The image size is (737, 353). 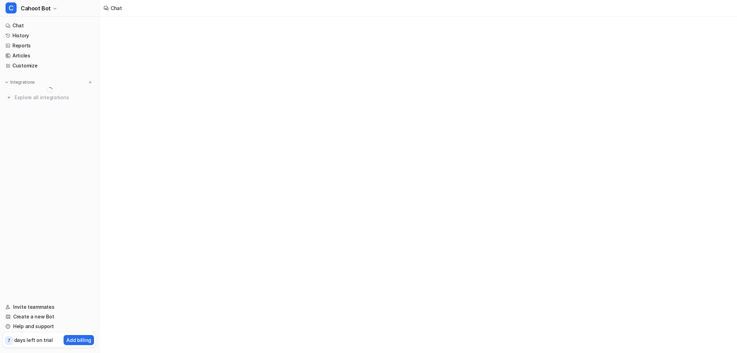 I want to click on button: Integrations, so click(x=20, y=82).